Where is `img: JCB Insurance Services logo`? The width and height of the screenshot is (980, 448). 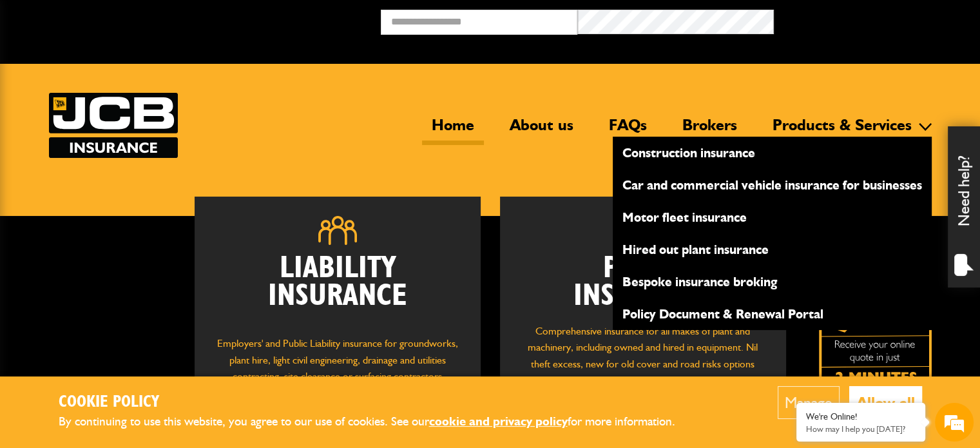 img: JCB Insurance Services logo is located at coordinates (113, 125).